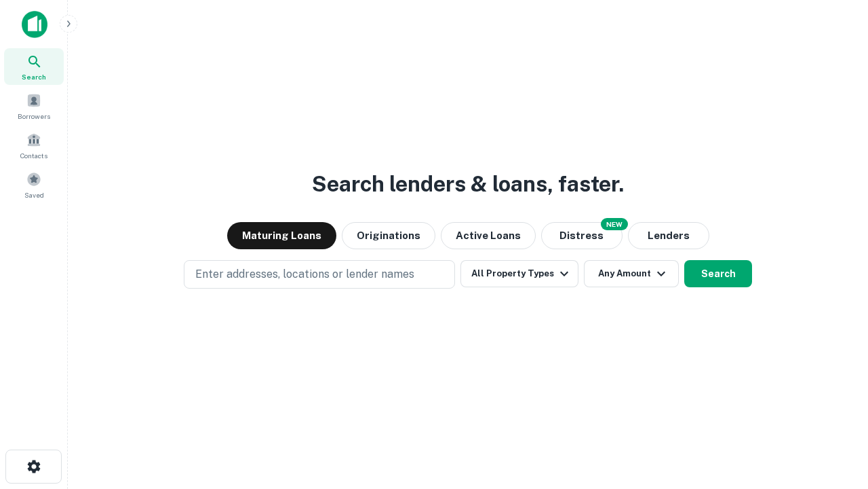 This screenshot has height=489, width=868. What do you see at coordinates (34, 145) in the screenshot?
I see `div: Contacts` at bounding box center [34, 145].